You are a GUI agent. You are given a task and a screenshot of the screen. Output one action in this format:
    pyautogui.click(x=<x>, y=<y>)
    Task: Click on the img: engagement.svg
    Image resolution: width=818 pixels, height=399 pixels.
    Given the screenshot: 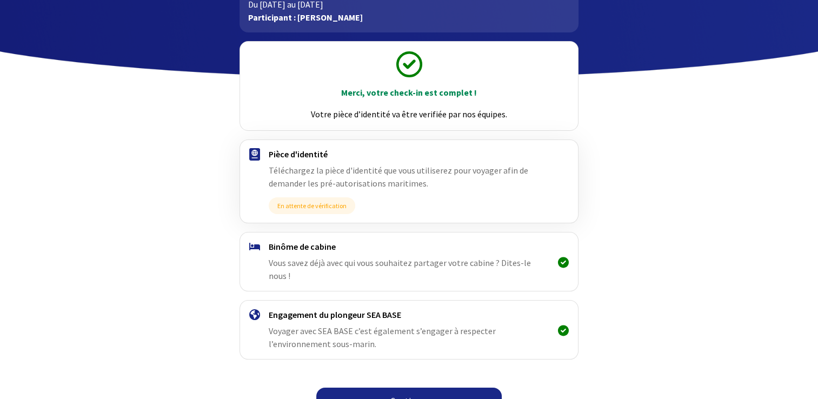 What is the action you would take?
    pyautogui.click(x=255, y=315)
    